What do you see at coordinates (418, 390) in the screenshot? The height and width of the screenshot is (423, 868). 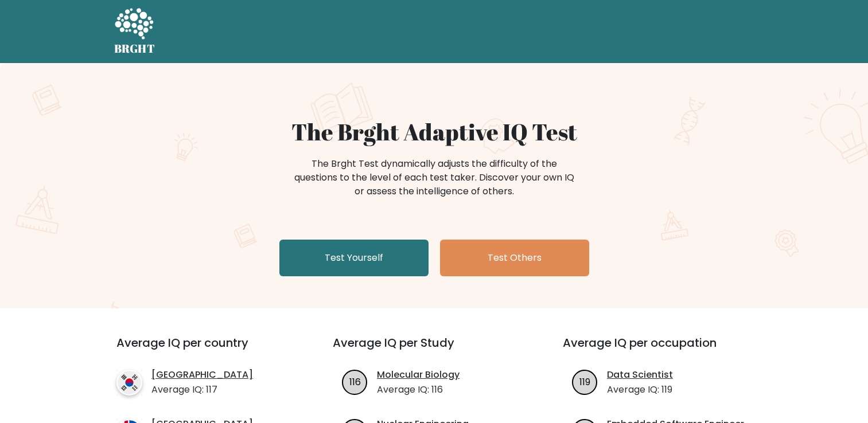 I see `p: Average IQ: 116` at bounding box center [418, 390].